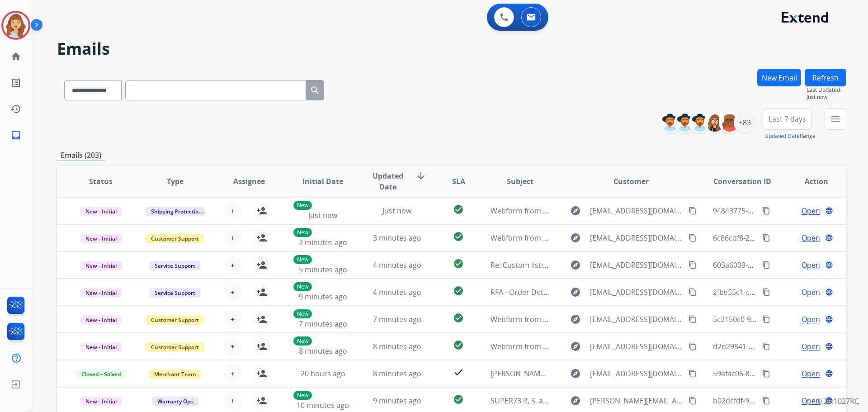 Image resolution: width=868 pixels, height=412 pixels. What do you see at coordinates (790, 136) in the screenshot?
I see `span: Range` at bounding box center [790, 136].